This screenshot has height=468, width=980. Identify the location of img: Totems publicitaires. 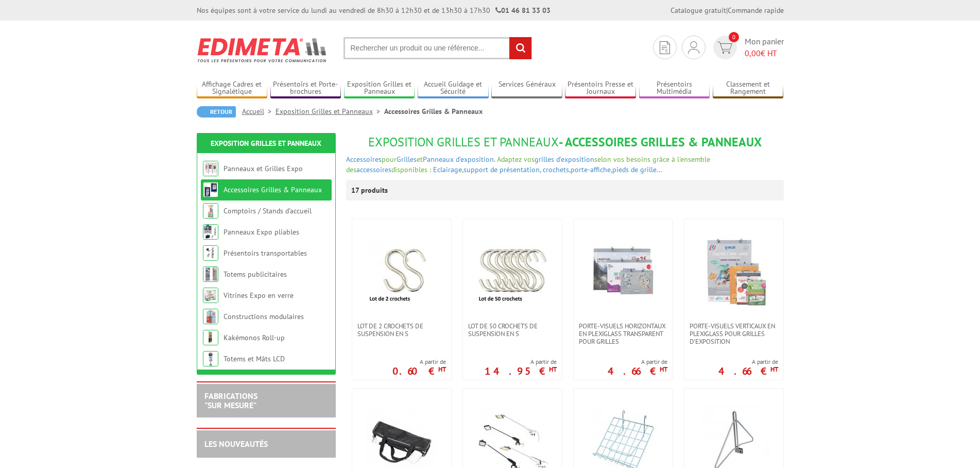
(211, 274).